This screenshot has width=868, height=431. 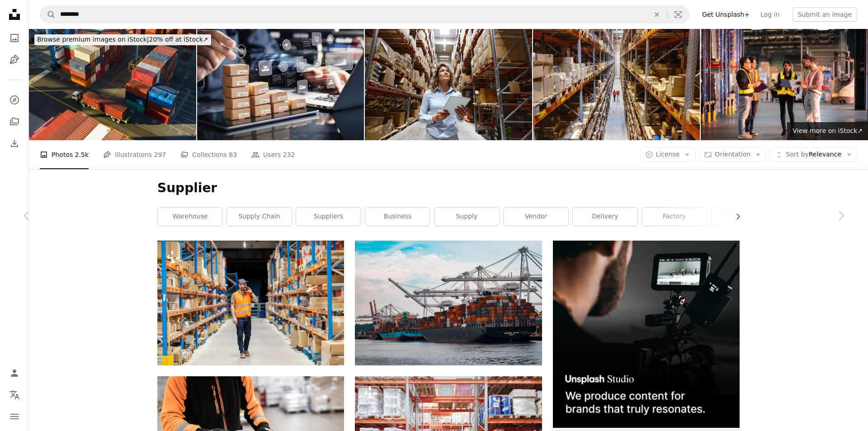 I want to click on a: supply, so click(x=467, y=217).